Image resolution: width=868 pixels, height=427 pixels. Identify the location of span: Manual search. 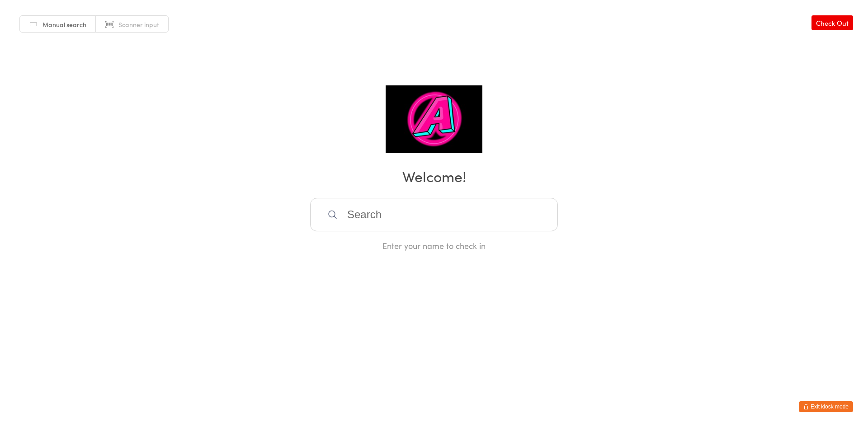
(64, 25).